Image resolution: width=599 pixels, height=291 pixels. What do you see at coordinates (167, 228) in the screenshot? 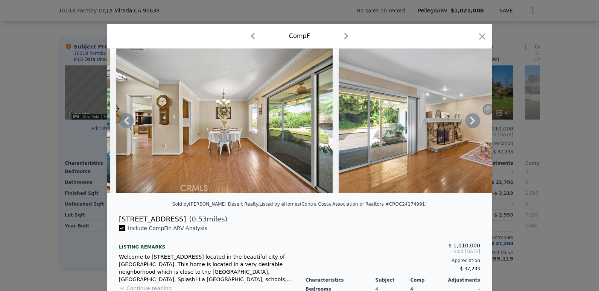
I see `span: Include Comp F in ARV Analysis` at bounding box center [167, 228].